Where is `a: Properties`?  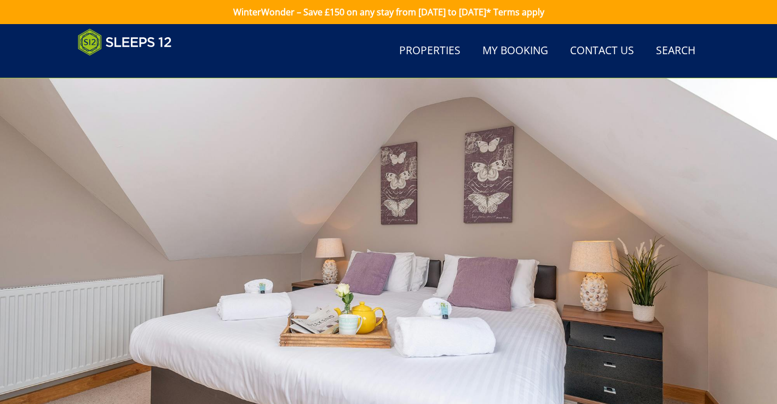
a: Properties is located at coordinates (430, 51).